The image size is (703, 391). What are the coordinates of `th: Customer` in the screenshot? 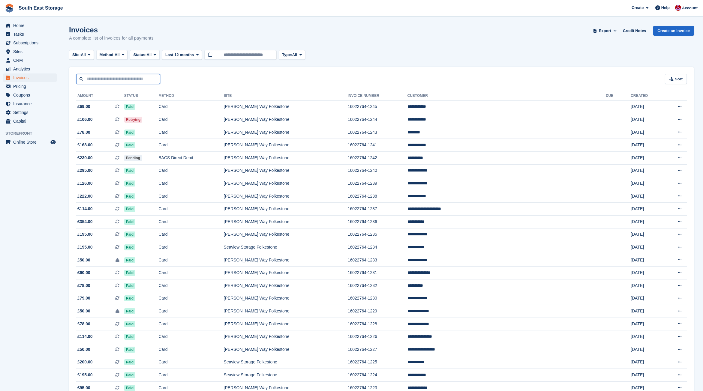 It's located at (507, 96).